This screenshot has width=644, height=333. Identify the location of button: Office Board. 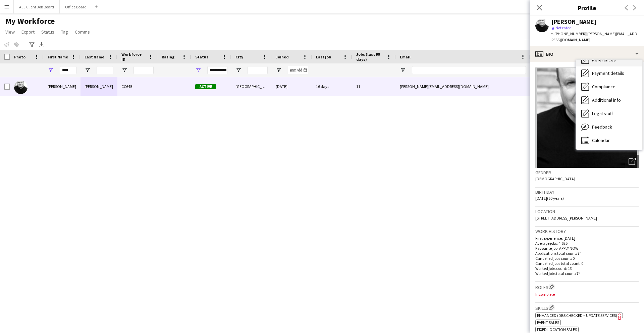
(76, 7).